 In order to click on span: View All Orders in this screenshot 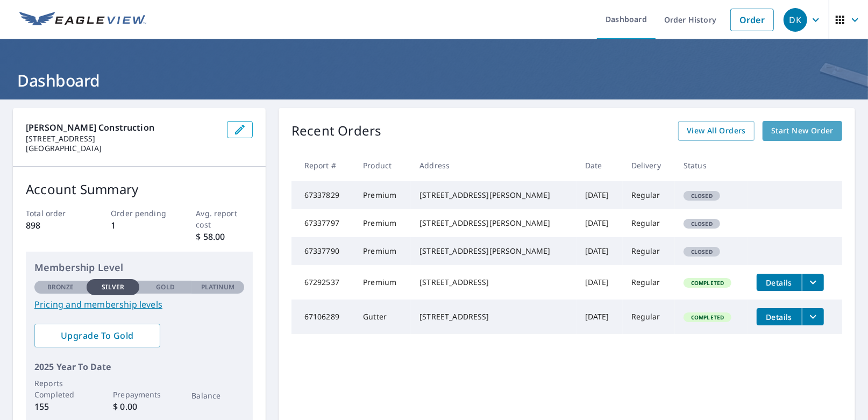, I will do `click(716, 131)`.